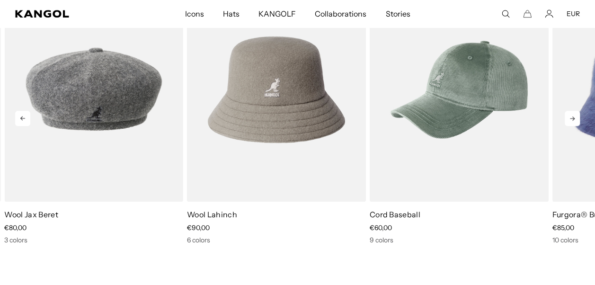 Image resolution: width=595 pixels, height=285 pixels. I want to click on button: EUR, so click(573, 14).